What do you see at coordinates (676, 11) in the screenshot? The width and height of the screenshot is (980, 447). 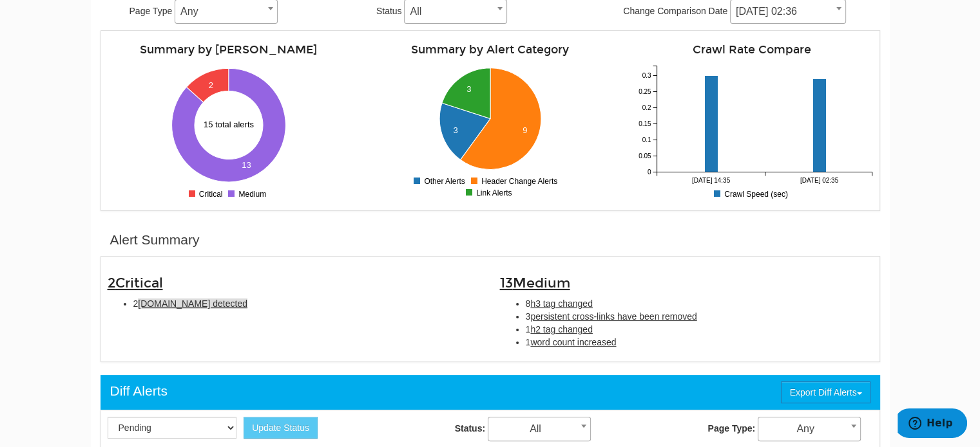 I see `span: Change Comparison Date` at bounding box center [676, 11].